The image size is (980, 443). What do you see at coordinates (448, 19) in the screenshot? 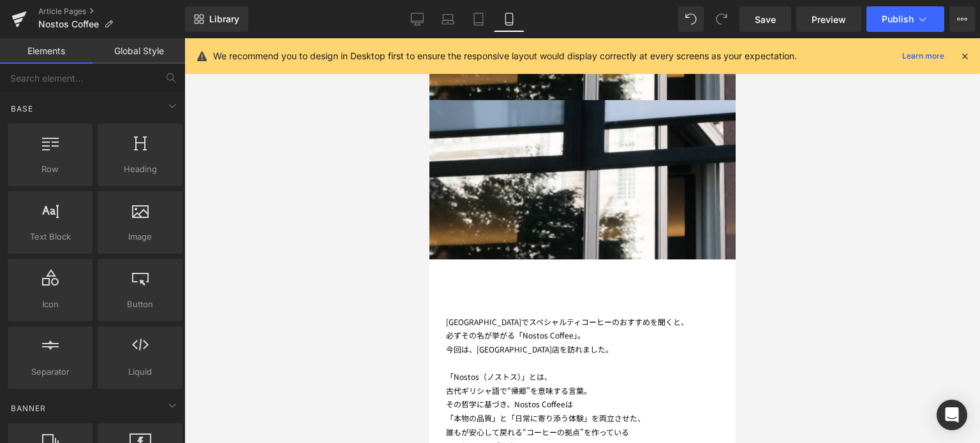
I see `a: Laptop` at bounding box center [448, 19].